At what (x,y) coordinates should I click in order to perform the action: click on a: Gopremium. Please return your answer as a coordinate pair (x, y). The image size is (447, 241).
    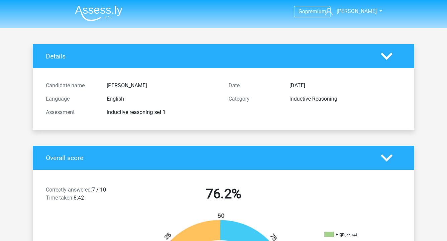
    Looking at the image, I should click on (312, 11).